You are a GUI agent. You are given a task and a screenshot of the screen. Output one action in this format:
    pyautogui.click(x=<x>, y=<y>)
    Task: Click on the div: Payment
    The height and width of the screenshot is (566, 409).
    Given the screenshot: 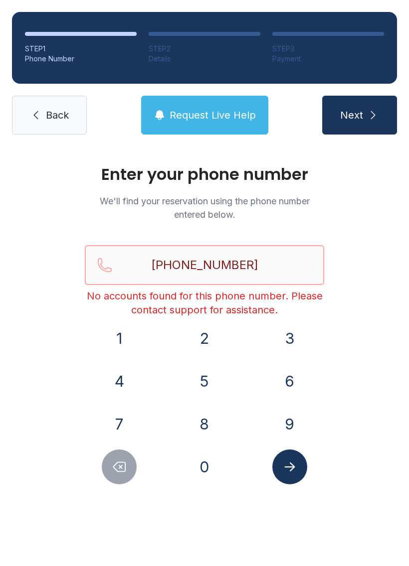 What is the action you would take?
    pyautogui.click(x=328, y=59)
    